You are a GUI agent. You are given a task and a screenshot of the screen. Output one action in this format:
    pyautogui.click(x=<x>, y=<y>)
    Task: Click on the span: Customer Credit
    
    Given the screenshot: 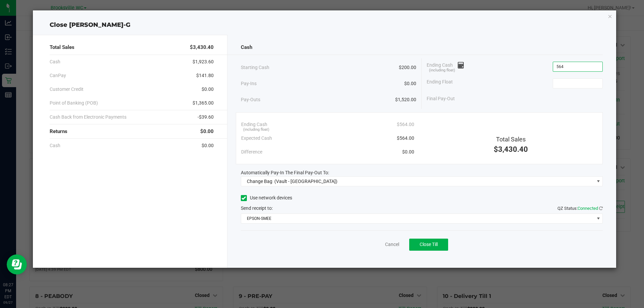 What is the action you would take?
    pyautogui.click(x=66, y=89)
    